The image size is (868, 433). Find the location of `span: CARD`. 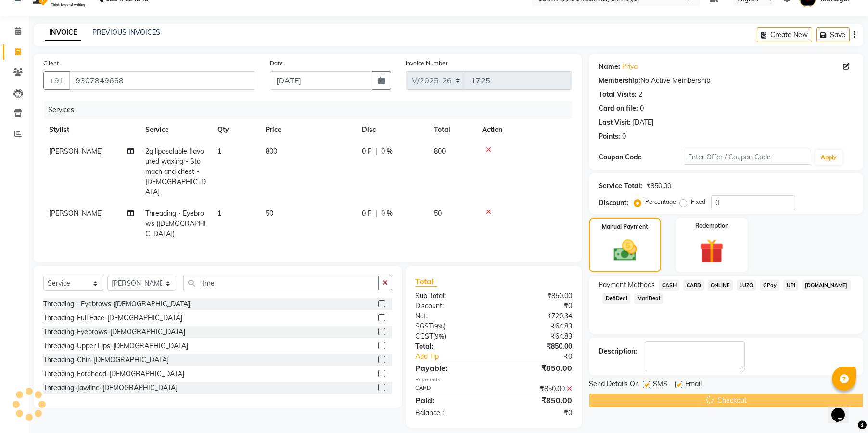

span: CARD is located at coordinates (693, 285).